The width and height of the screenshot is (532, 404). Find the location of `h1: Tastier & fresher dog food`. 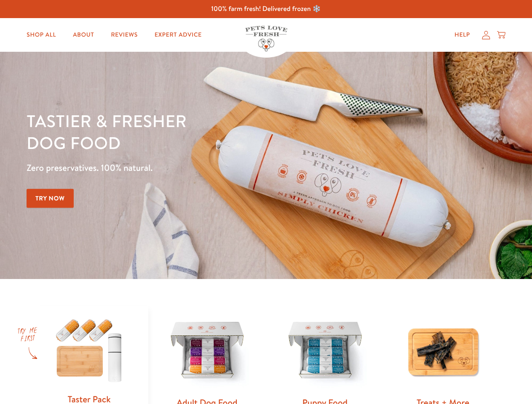

h1: Tastier & fresher dog food is located at coordinates (186, 132).